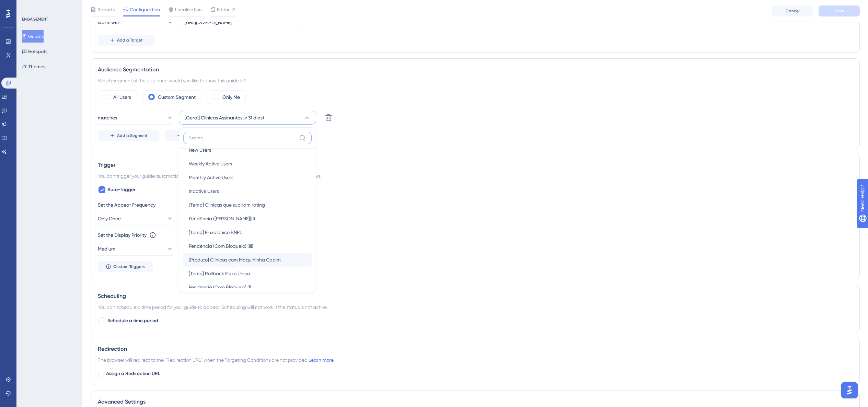  I want to click on a: Learn more., so click(322, 360).